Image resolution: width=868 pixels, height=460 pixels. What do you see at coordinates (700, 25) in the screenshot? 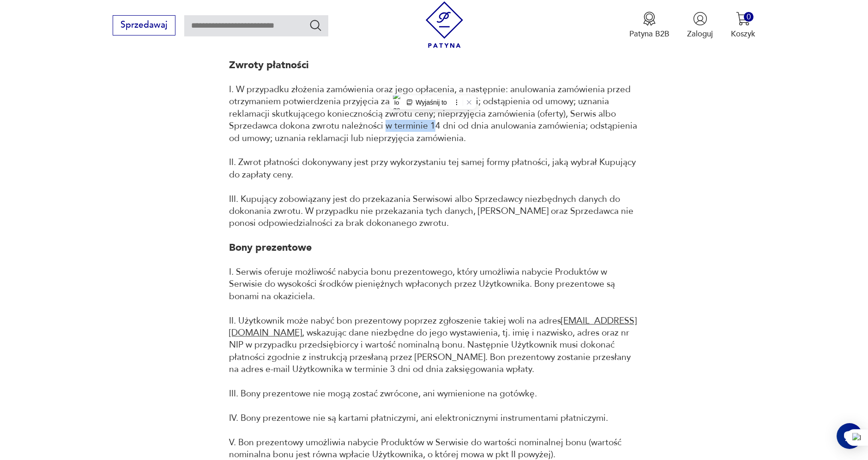
I see `button: Zaloguj` at bounding box center [700, 25].